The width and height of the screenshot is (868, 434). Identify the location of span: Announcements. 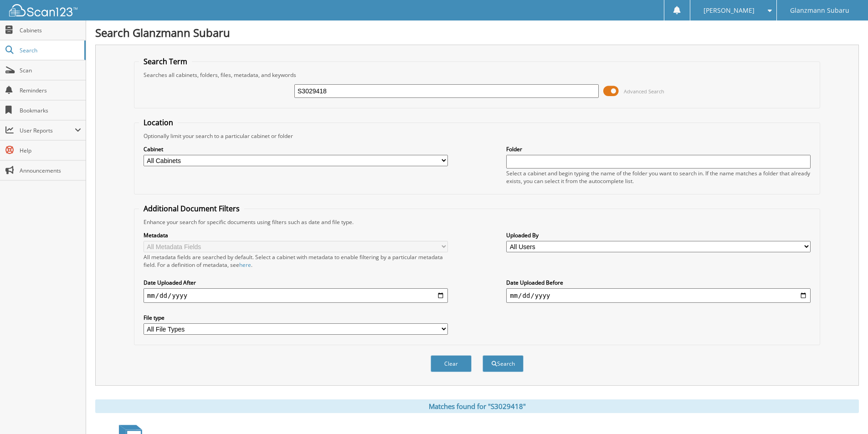
(50, 170).